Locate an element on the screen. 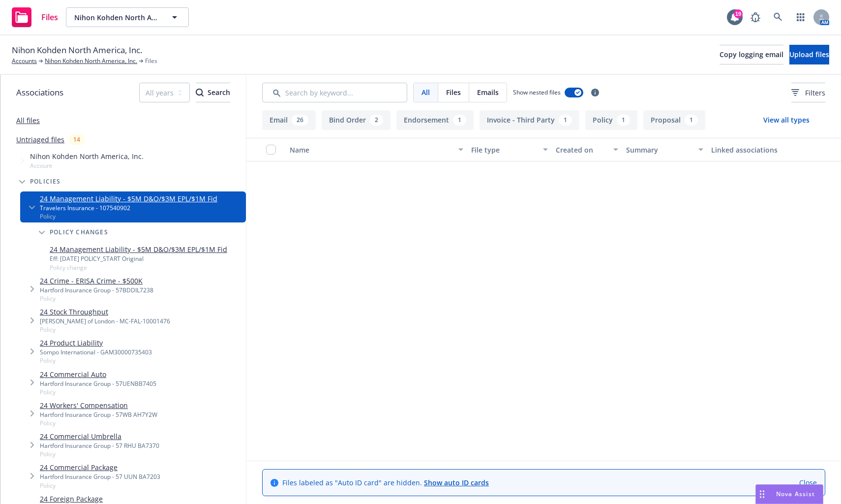 This screenshot has width=841, height=504. button: Name is located at coordinates (377, 150).